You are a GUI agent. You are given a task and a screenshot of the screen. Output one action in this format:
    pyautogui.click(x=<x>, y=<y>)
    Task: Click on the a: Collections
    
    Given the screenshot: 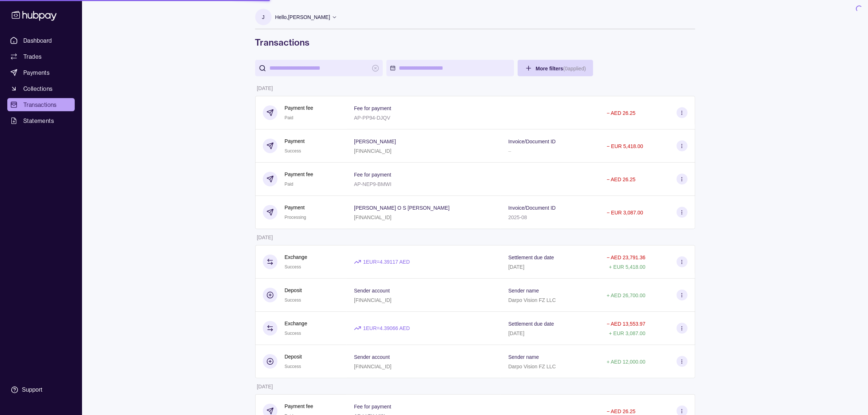 What is the action you would take?
    pyautogui.click(x=41, y=89)
    